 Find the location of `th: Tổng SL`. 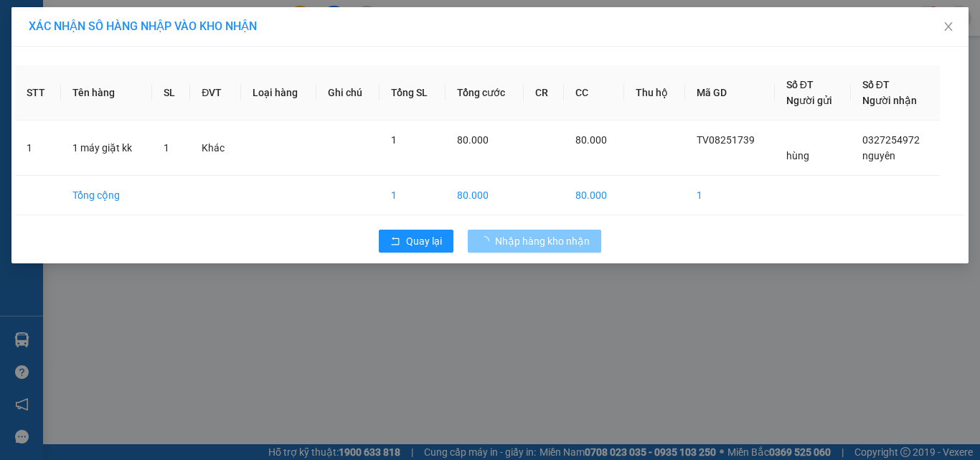

th: Tổng SL is located at coordinates (413, 93).